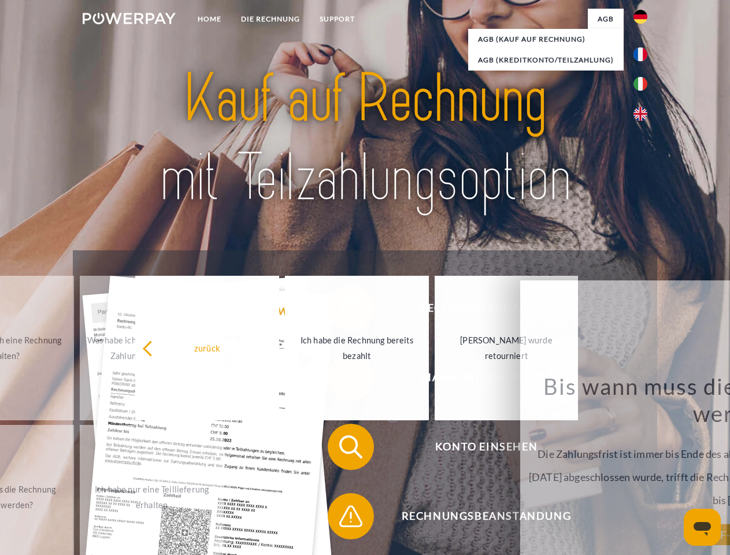 This screenshot has height=555, width=730. What do you see at coordinates (478, 447) in the screenshot?
I see `a: Konto einsehen` at bounding box center [478, 447].